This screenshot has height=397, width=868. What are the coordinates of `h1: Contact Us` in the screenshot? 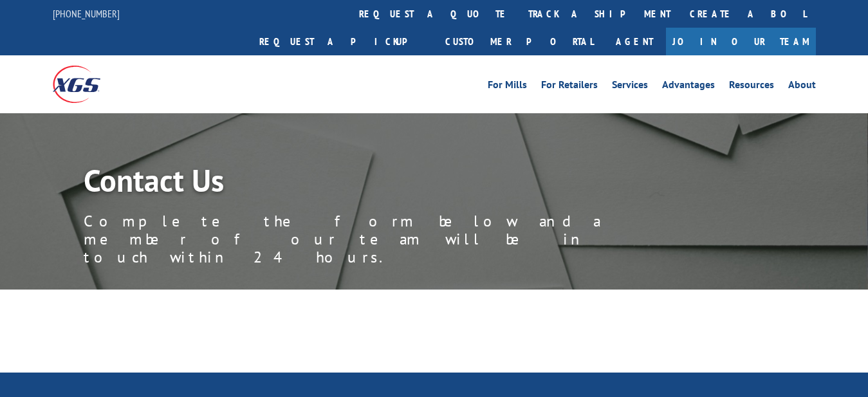 It's located at (374, 183).